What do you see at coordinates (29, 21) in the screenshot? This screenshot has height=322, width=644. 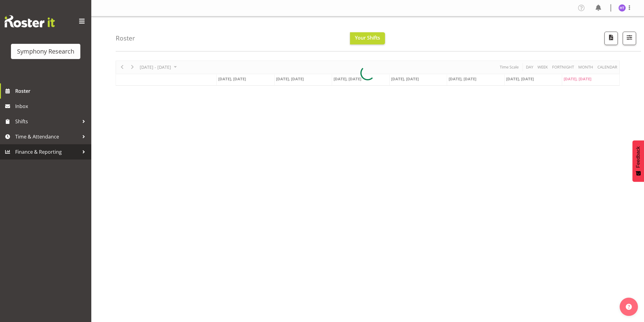 I see `img: Rosterit website logo` at bounding box center [29, 21].